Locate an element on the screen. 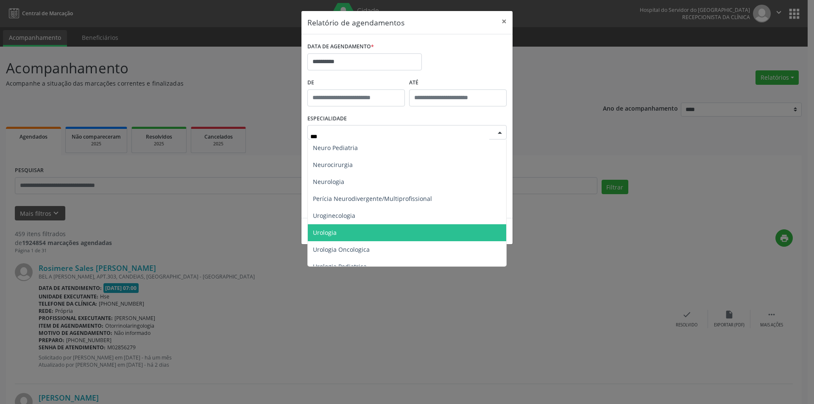 Image resolution: width=814 pixels, height=404 pixels. label: ATÉ is located at coordinates (458, 83).